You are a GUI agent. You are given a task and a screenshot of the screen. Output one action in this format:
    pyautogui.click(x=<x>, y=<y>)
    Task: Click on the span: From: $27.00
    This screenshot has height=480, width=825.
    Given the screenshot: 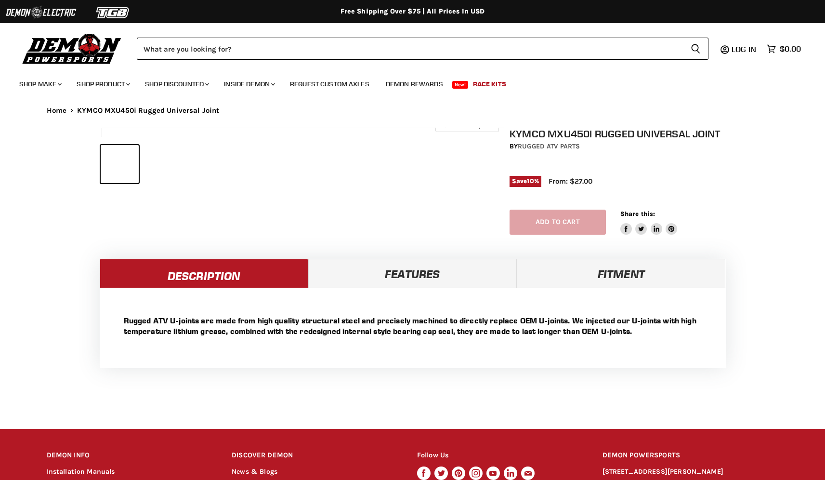 What is the action you would take?
    pyautogui.click(x=570, y=181)
    